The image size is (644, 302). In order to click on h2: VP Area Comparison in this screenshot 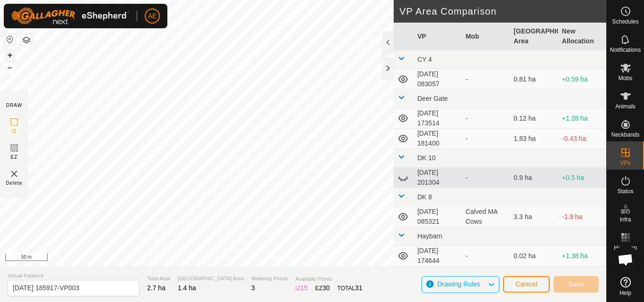, I will do `click(503, 11)`.